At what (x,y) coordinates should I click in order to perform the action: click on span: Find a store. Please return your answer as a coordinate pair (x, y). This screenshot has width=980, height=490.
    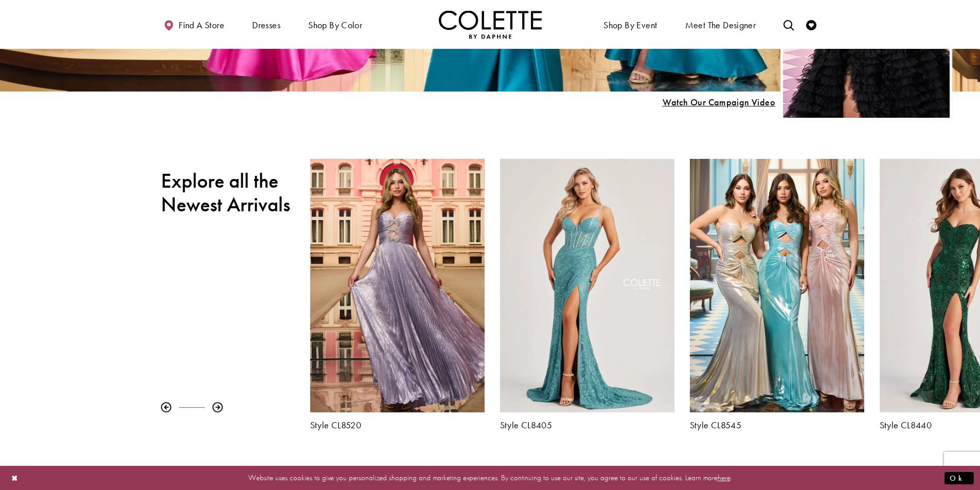
    Looking at the image, I should click on (201, 25).